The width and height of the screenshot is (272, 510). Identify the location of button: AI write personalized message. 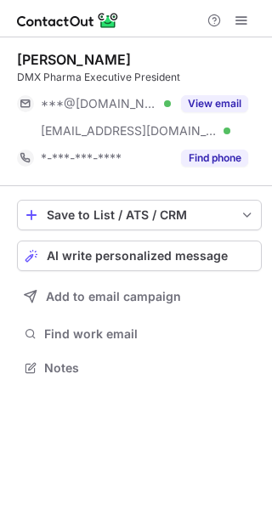
(139, 256).